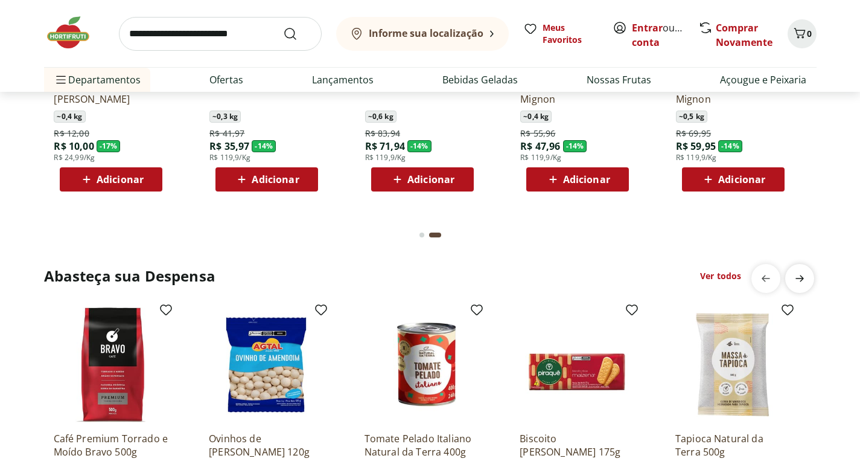 Image resolution: width=860 pixels, height=467 pixels. Describe the element at coordinates (800, 278) in the screenshot. I see `button: next` at that location.